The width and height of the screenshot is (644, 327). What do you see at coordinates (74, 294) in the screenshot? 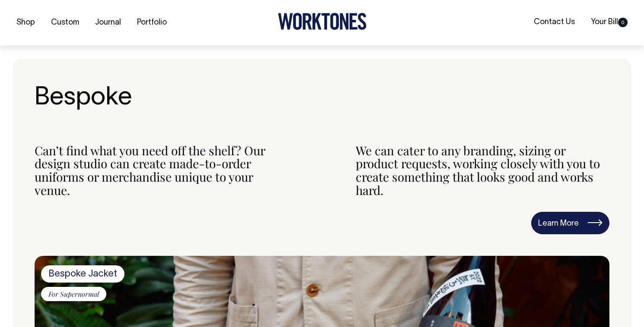
I see `span: For Supernormal` at bounding box center [74, 294].